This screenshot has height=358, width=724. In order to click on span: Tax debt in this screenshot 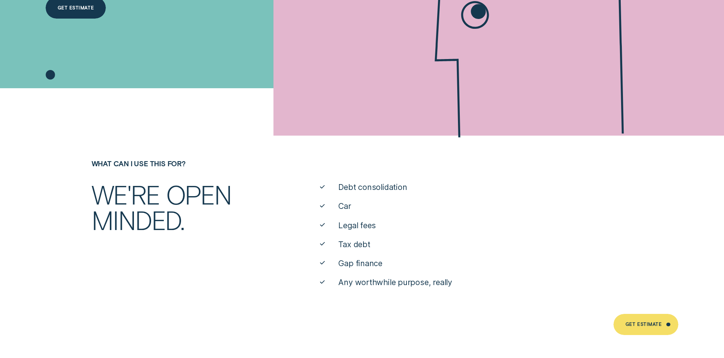, I will do `click(354, 244)`.